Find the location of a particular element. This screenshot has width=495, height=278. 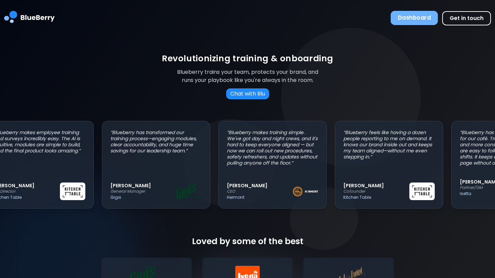

p: General Manager is located at coordinates (143, 191).